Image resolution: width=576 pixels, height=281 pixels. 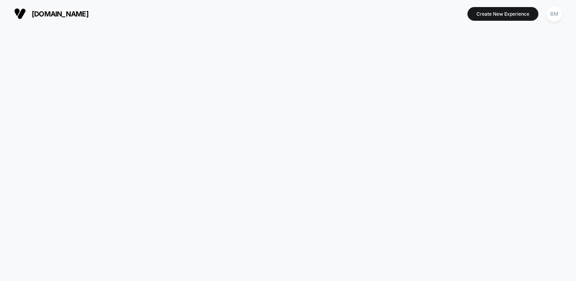 What do you see at coordinates (502, 14) in the screenshot?
I see `button: Create New Experience` at bounding box center [502, 14].